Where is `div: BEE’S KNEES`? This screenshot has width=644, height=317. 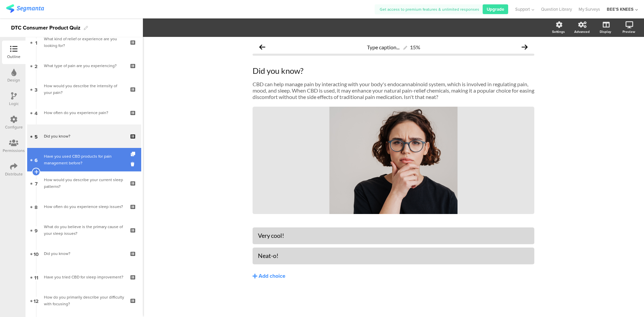 div: BEE’S KNEES is located at coordinates (620, 9).